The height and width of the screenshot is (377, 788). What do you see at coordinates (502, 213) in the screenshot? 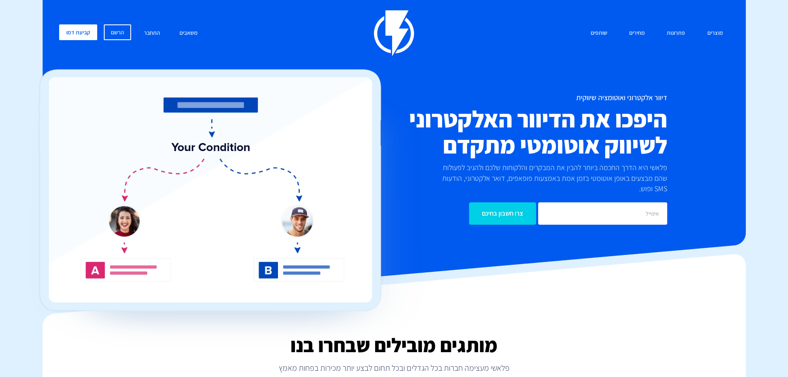
I see `input: צרו חשבון בחינם` at bounding box center [502, 213].